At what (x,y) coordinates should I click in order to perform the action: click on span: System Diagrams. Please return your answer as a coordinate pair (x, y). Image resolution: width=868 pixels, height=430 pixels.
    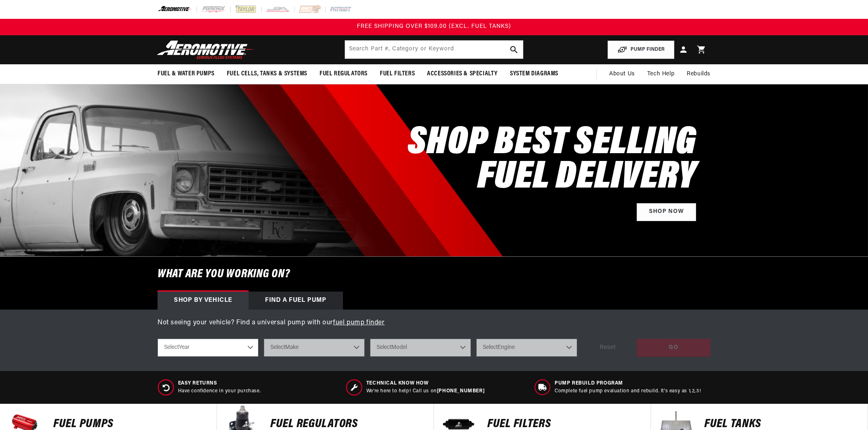
    Looking at the image, I should click on (534, 74).